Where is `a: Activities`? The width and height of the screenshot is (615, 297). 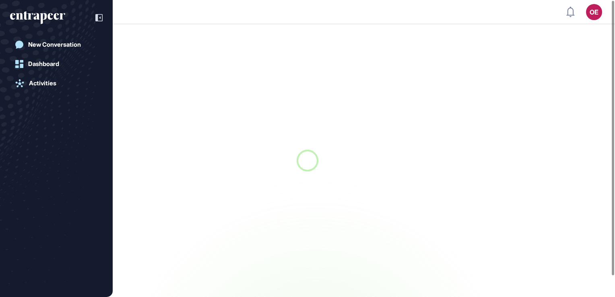
a: Activities is located at coordinates (56, 83).